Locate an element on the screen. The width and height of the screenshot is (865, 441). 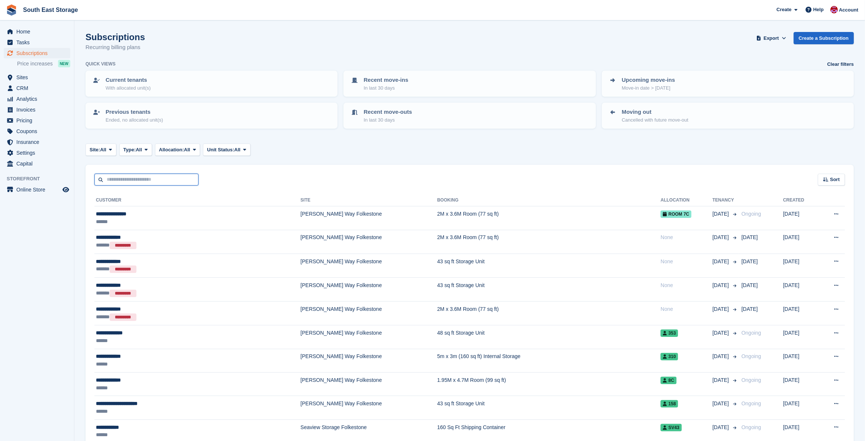
a: Preview store is located at coordinates (66, 189).